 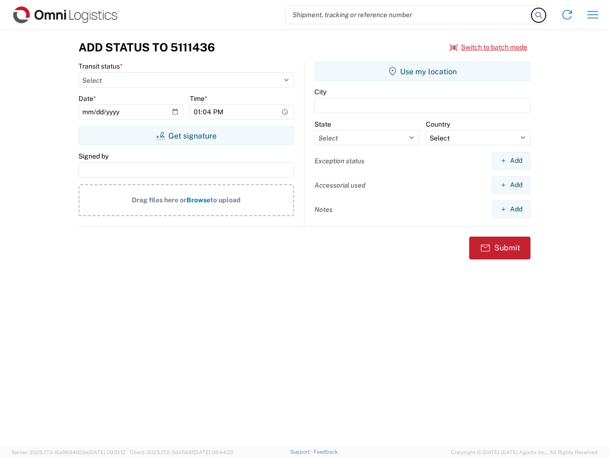 I want to click on label: Date, so click(x=87, y=99).